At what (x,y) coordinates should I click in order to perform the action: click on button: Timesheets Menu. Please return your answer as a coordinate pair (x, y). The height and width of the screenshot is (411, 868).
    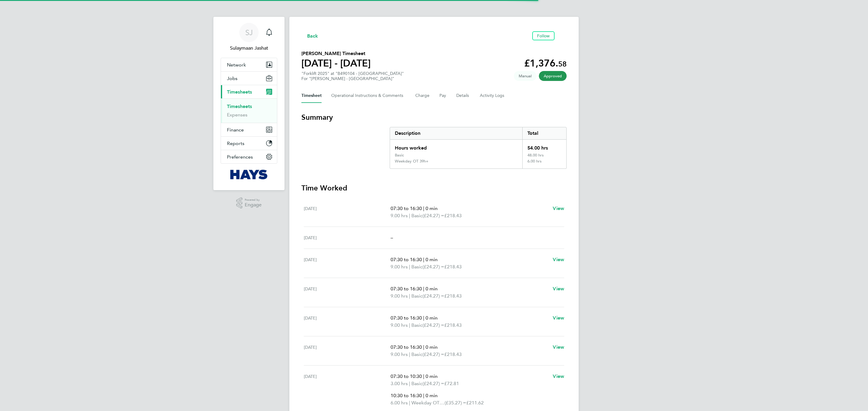
    Looking at the image, I should click on (561, 36).